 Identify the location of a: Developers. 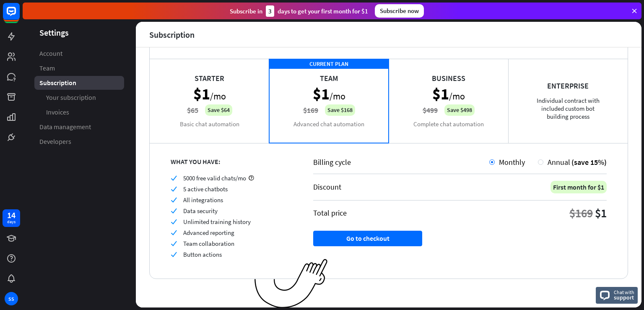
(79, 141).